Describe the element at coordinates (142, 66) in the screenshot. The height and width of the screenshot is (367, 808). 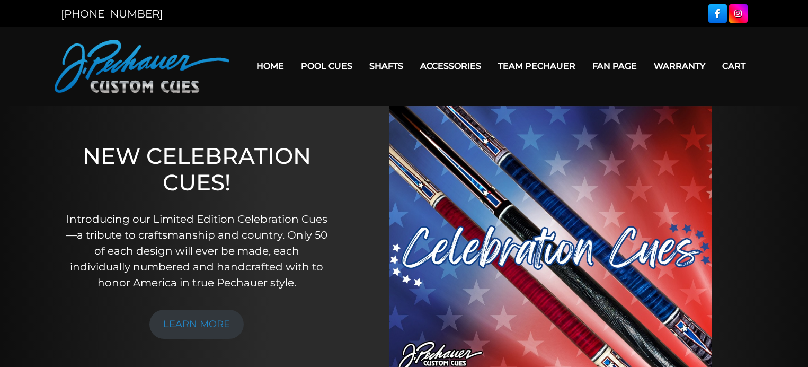
I see `img: Pechauer Custom Cues` at that location.